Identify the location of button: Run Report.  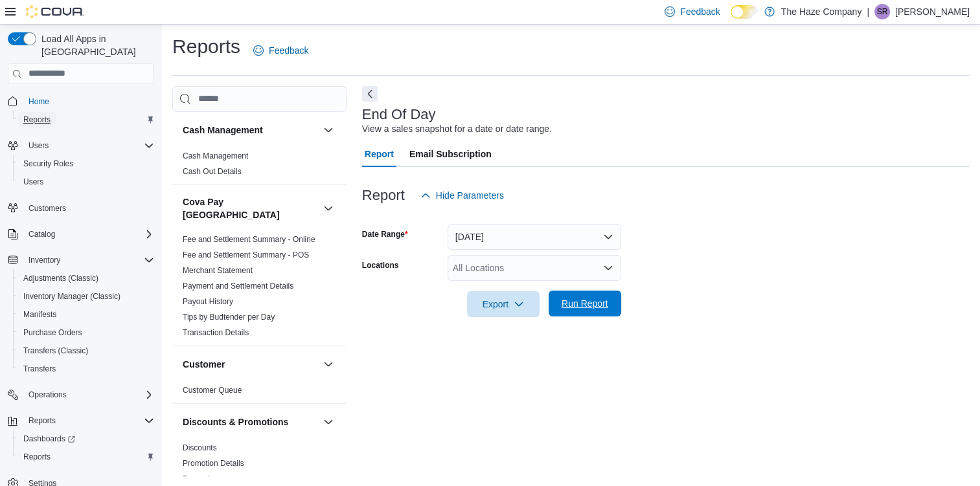
(584, 303).